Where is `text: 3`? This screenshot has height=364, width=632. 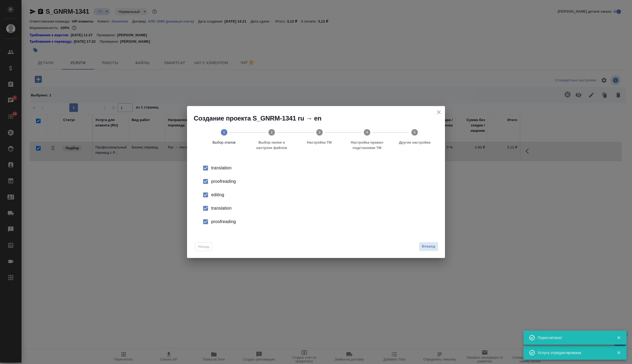 text: 3 is located at coordinates (319, 132).